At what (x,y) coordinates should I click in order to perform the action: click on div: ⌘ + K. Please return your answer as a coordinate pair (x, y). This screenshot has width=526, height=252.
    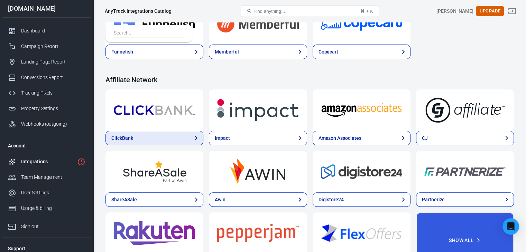
    Looking at the image, I should click on (367, 11).